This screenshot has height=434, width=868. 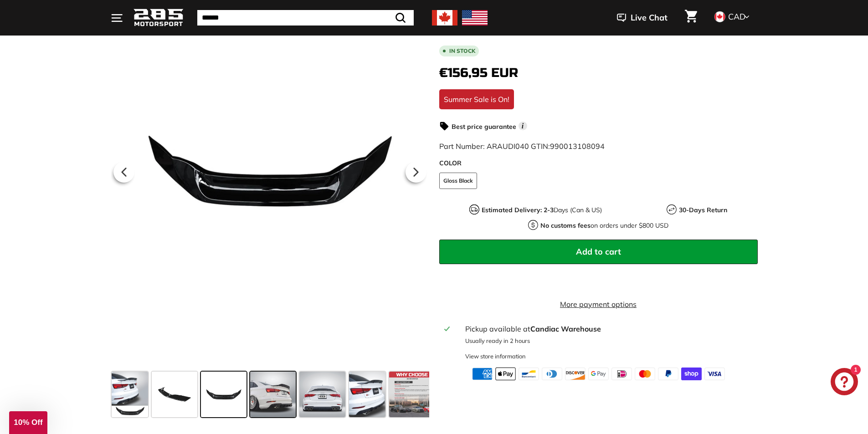 What do you see at coordinates (598, 163) in the screenshot?
I see `label: COLOR` at bounding box center [598, 163].